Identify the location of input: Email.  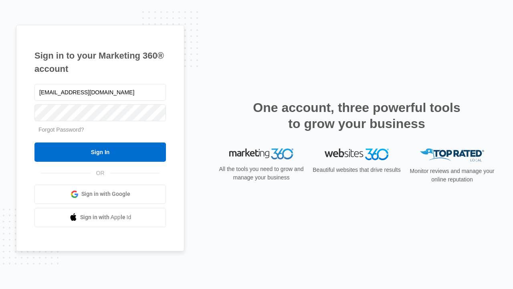
(100, 92).